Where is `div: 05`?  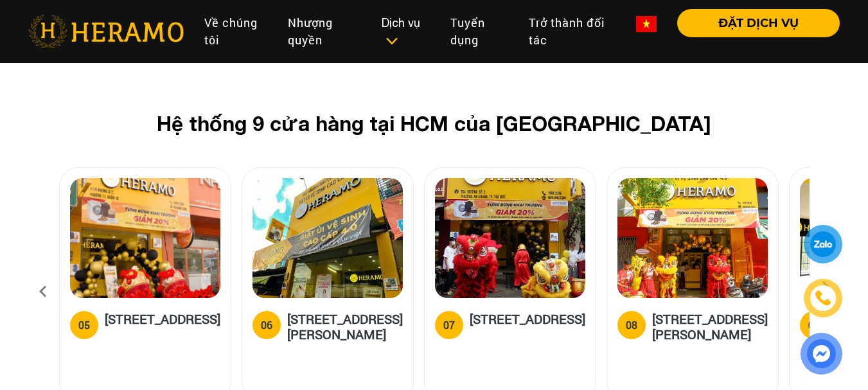 div: 05 is located at coordinates (85, 325).